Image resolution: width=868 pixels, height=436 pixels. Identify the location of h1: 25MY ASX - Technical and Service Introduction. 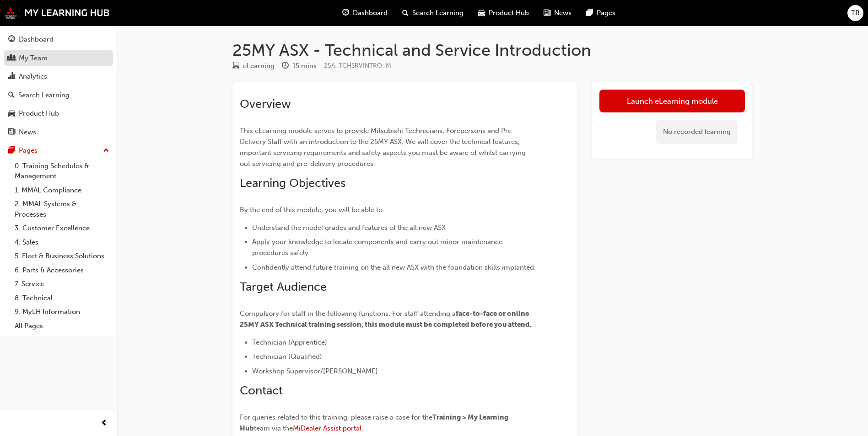
(492, 50).